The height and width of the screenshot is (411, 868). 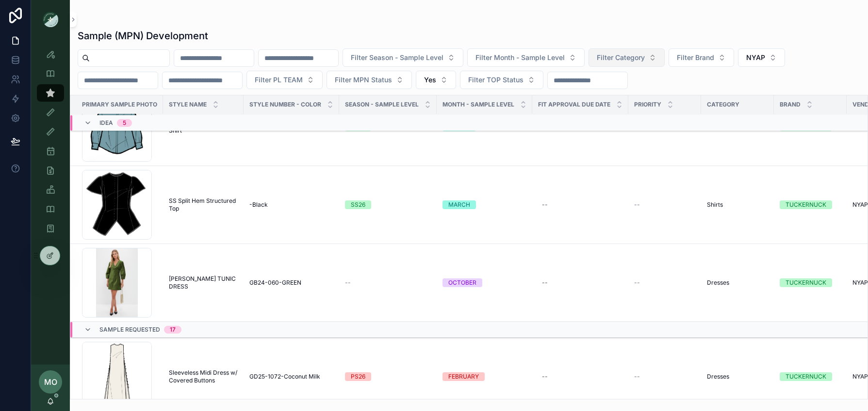 What do you see at coordinates (119, 105) in the screenshot?
I see `span: Primary Sample Photo` at bounding box center [119, 105].